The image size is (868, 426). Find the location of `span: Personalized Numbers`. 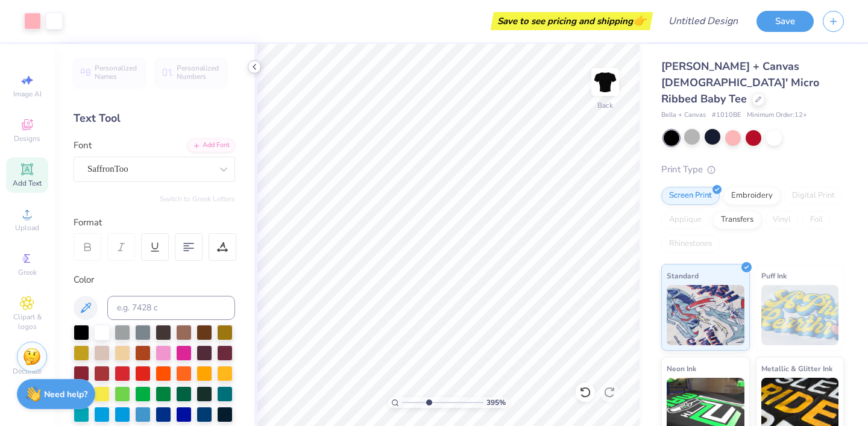

span: Personalized Numbers is located at coordinates (198, 72).